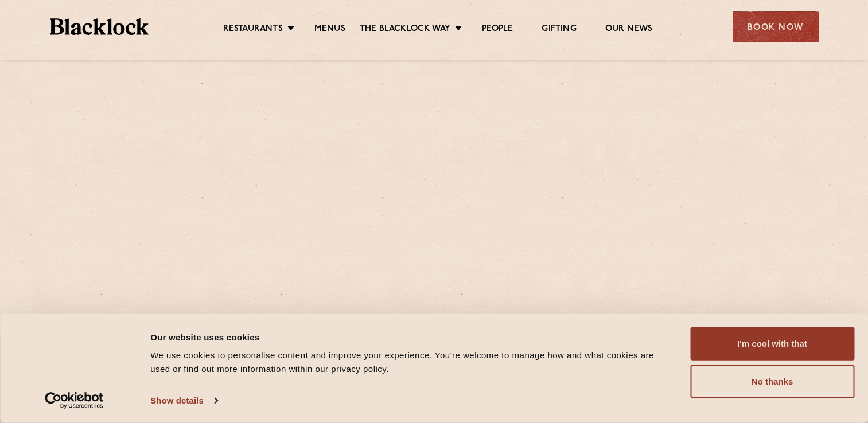  Describe the element at coordinates (772, 344) in the screenshot. I see `button: I'm cool with that` at that location.